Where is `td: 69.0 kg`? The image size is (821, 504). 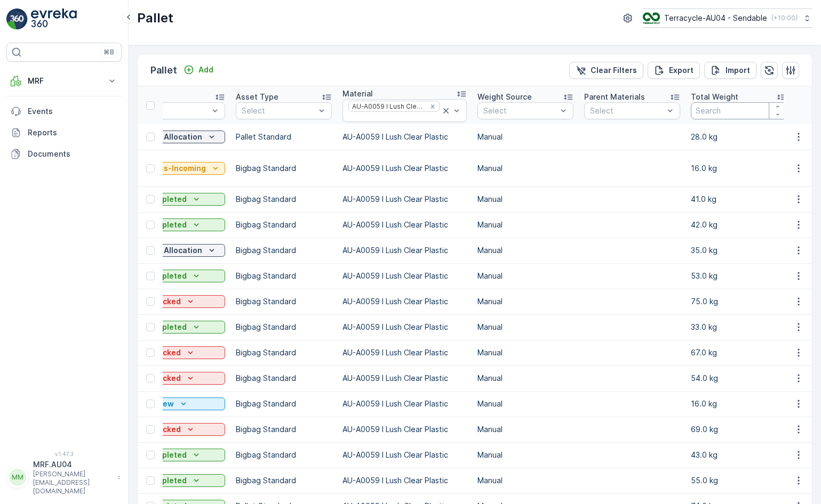
td: 69.0 kg is located at coordinates (738, 429).